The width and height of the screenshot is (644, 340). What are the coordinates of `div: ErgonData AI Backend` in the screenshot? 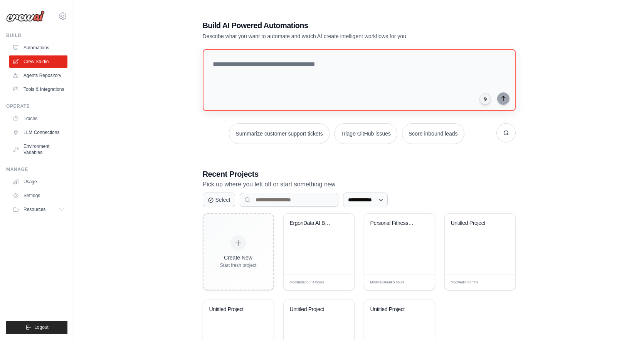 It's located at (313, 223).